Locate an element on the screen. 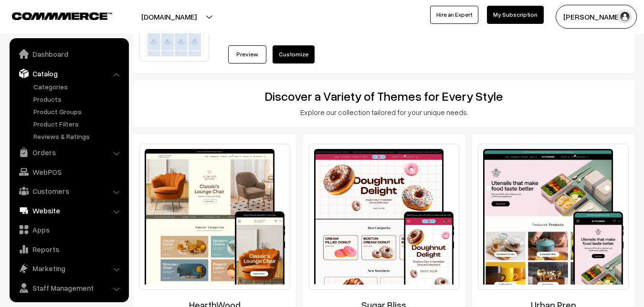 The height and width of the screenshot is (307, 644). h3: Explore our collection tailored for your unique needs. is located at coordinates (384, 112).